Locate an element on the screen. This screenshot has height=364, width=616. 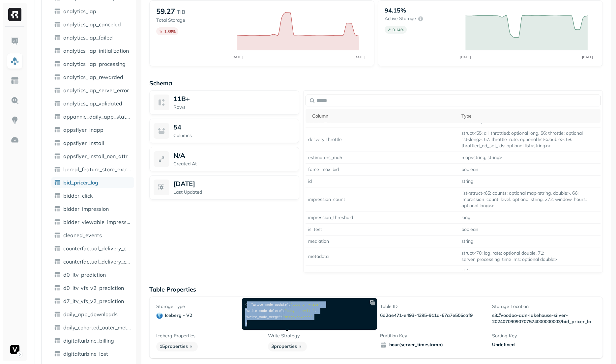
img: Optimization is located at coordinates (15, 140).